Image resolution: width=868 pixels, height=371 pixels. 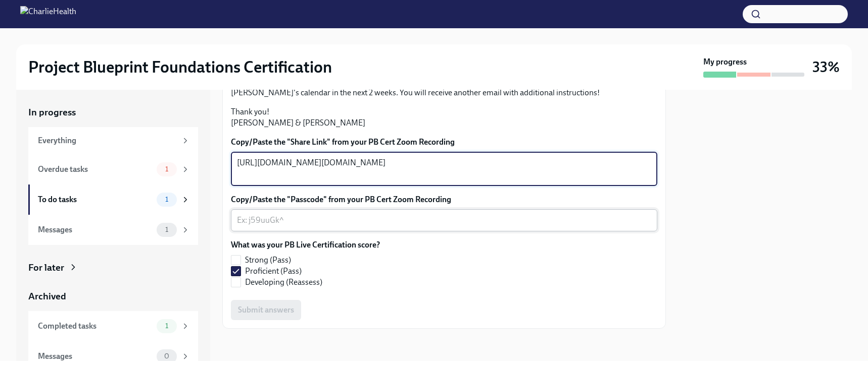 What do you see at coordinates (107, 141) in the screenshot?
I see `div: Everything` at bounding box center [107, 141].